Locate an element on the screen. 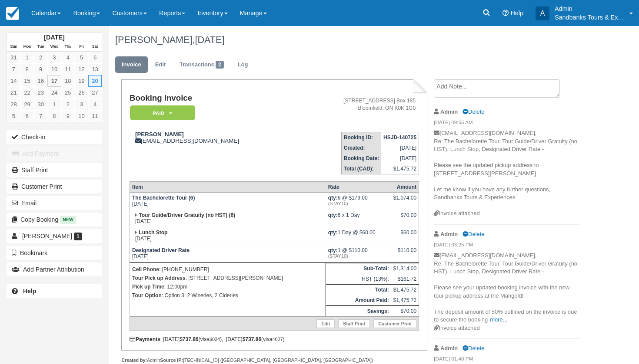  a: Transactions2 is located at coordinates (202, 65).